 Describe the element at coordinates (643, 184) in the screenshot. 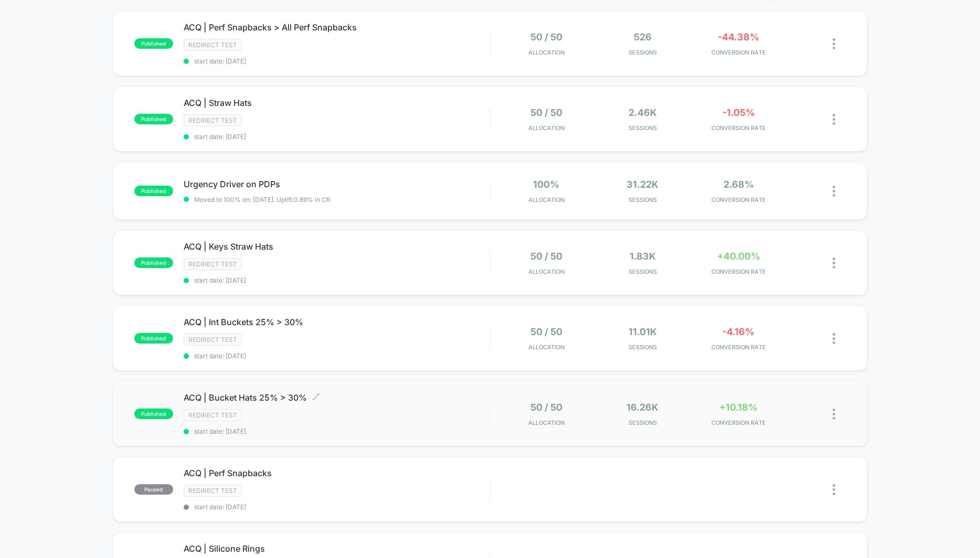

I see `span: 31.22k` at that location.